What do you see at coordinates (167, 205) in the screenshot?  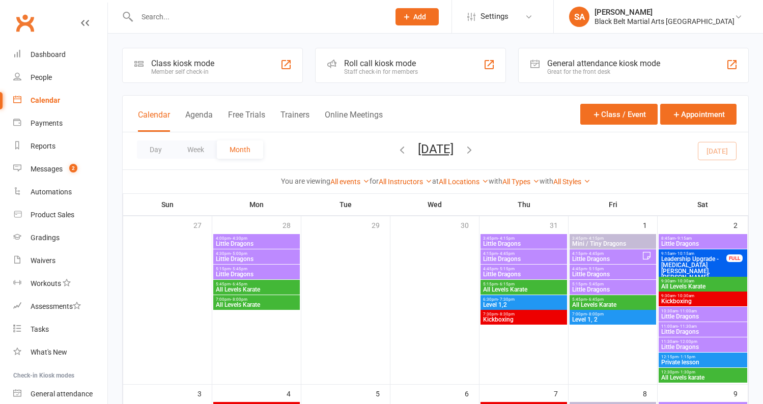 I see `th: Sun` at bounding box center [167, 205].